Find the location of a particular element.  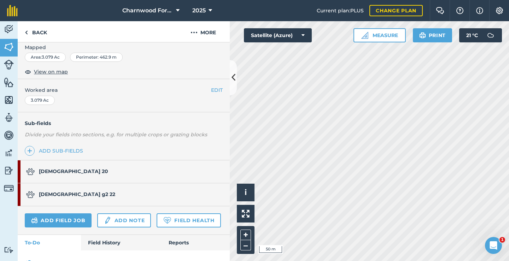

a: To-Do is located at coordinates (49, 243).